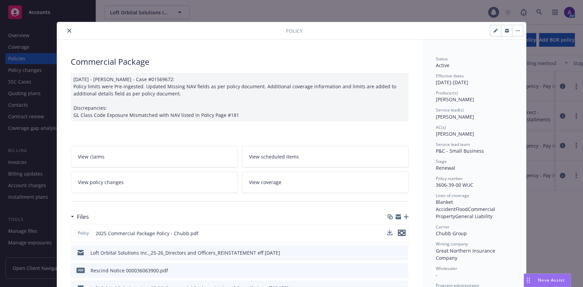 This screenshot has height=287, width=583. Describe the element at coordinates (441, 161) in the screenshot. I see `span: Stage` at that location.